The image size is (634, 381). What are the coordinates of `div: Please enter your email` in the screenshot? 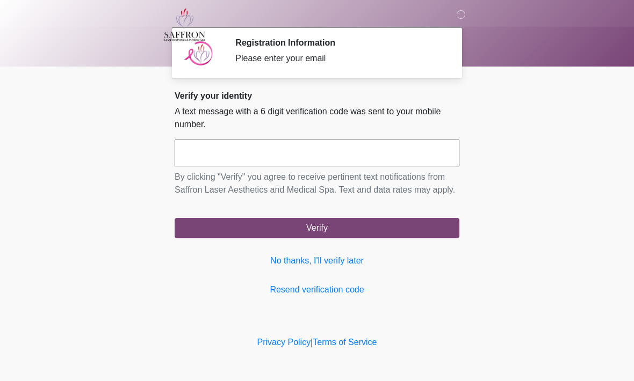 It's located at (339, 59).